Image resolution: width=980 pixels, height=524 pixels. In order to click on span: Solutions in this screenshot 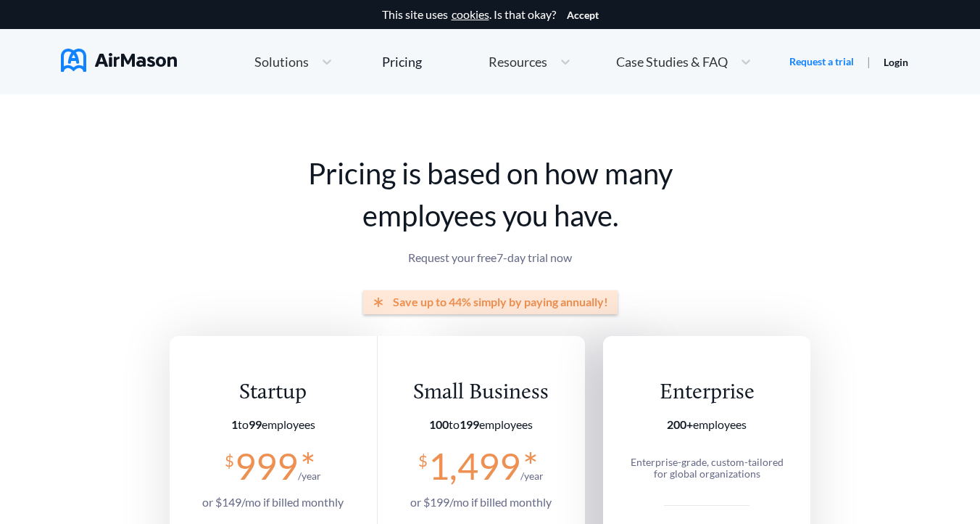, I will do `click(281, 62)`.